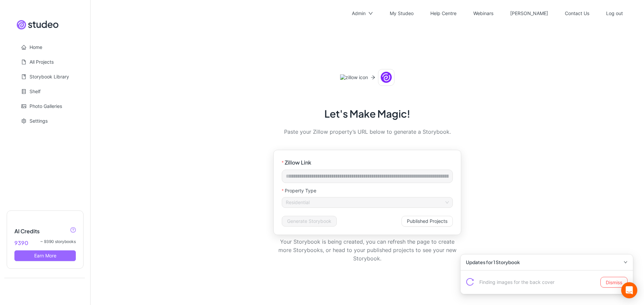 The image size is (644, 305). I want to click on button: Generate Storybook, so click(309, 221).